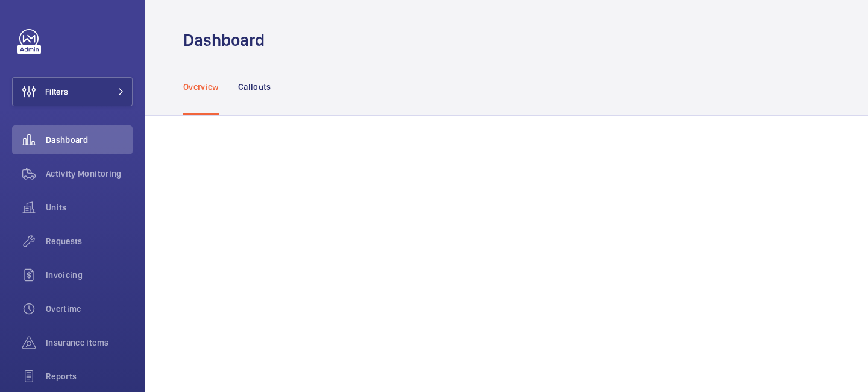 This screenshot has height=392, width=868. Describe the element at coordinates (200, 87) in the screenshot. I see `p: Overview` at that location.